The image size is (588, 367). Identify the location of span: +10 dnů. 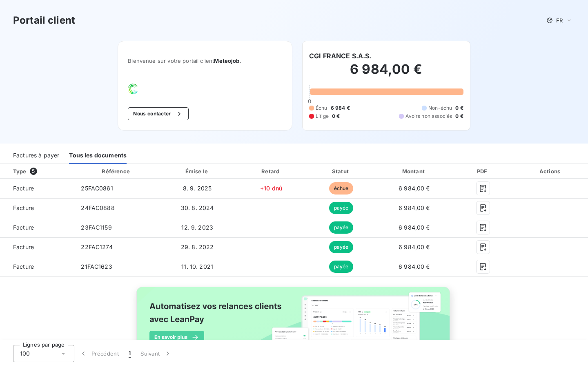
(271, 188).